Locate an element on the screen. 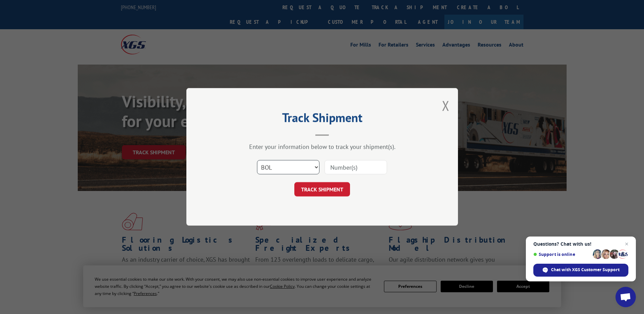  button: Close modal is located at coordinates (446, 105).